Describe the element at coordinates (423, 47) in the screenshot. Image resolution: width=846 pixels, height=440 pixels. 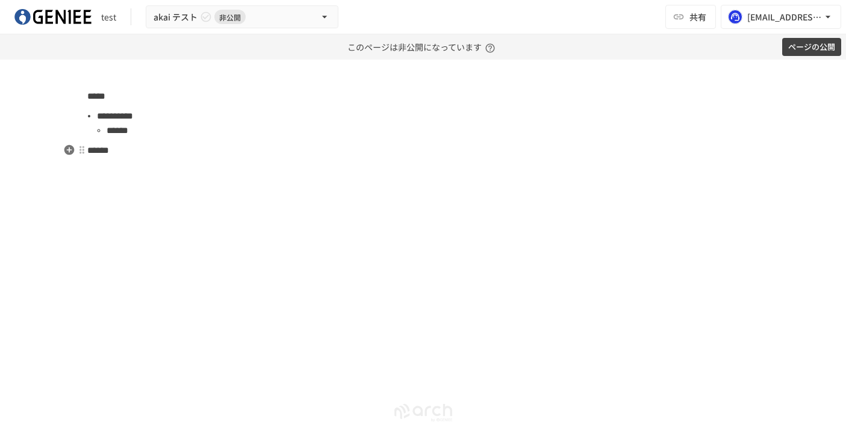
I see `p: このページは非公開になっています` at that location.